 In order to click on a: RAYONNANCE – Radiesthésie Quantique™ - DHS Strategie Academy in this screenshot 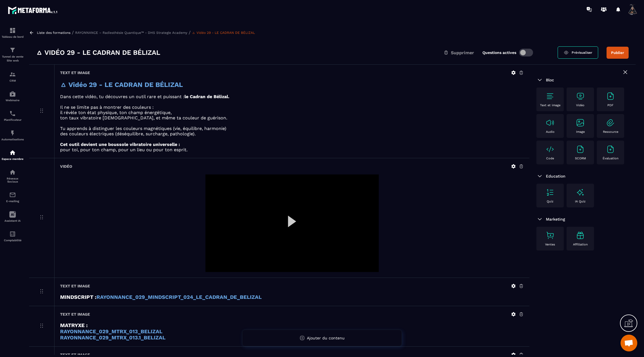, I will do `click(131, 33)`.